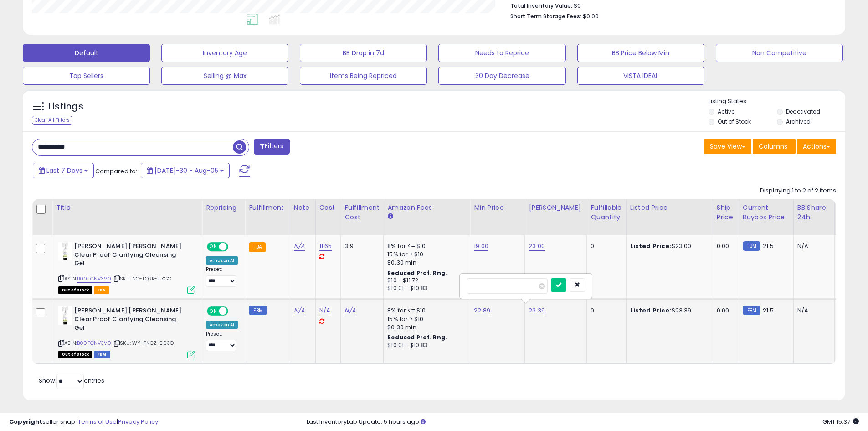  Describe the element at coordinates (536, 246) in the screenshot. I see `a: 23.00` at that location.